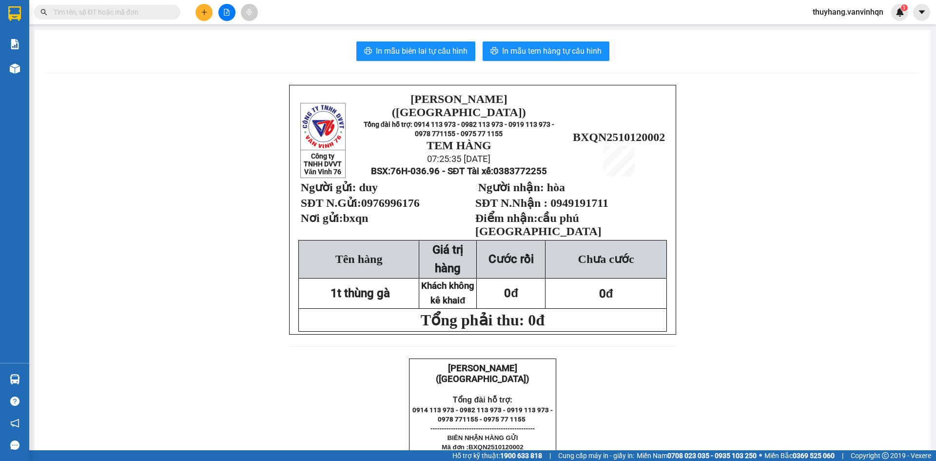  What do you see at coordinates (448, 259) in the screenshot?
I see `span: Giá trị hàng` at bounding box center [448, 259].